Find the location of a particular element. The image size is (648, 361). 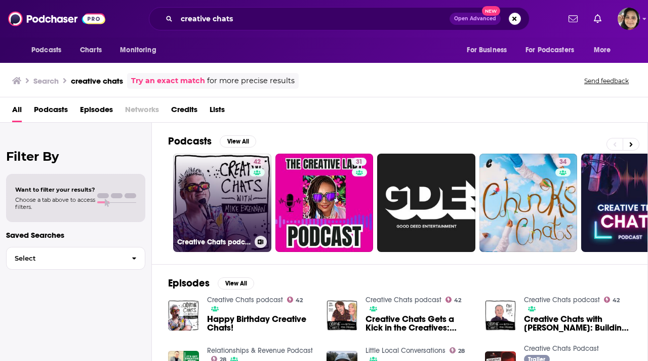

h3: Search is located at coordinates (46, 81).